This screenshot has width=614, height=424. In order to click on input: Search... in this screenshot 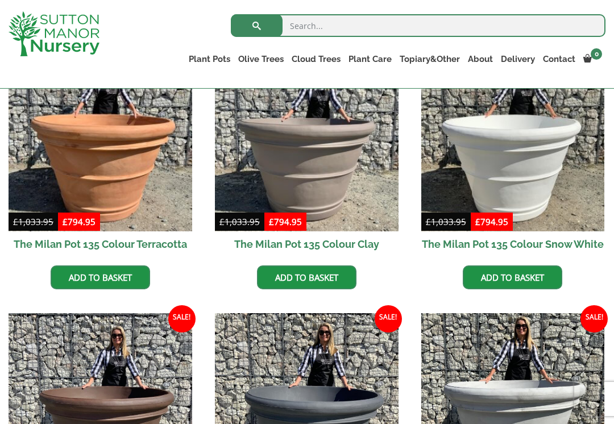, I will do `click(418, 26)`.